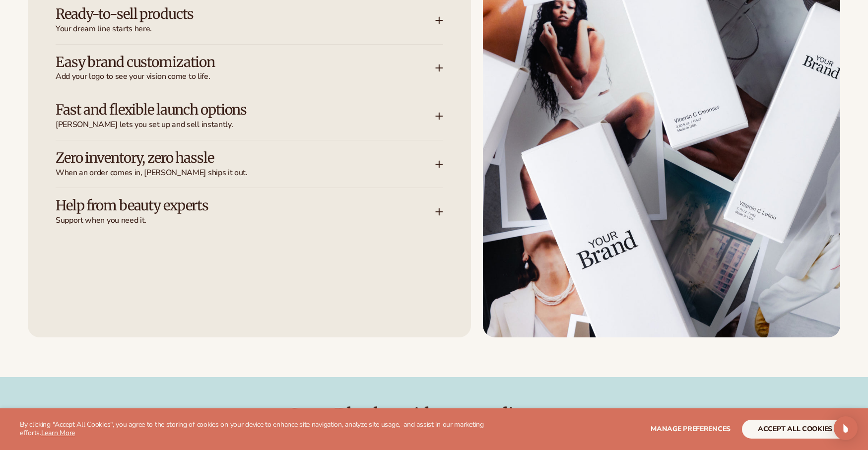 This screenshot has width=868, height=450. I want to click on h3: Help from beauty experts, so click(230, 205).